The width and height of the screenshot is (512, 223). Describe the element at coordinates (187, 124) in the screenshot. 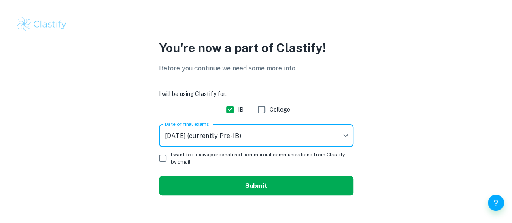

I see `label: Date of final exams` at that location.